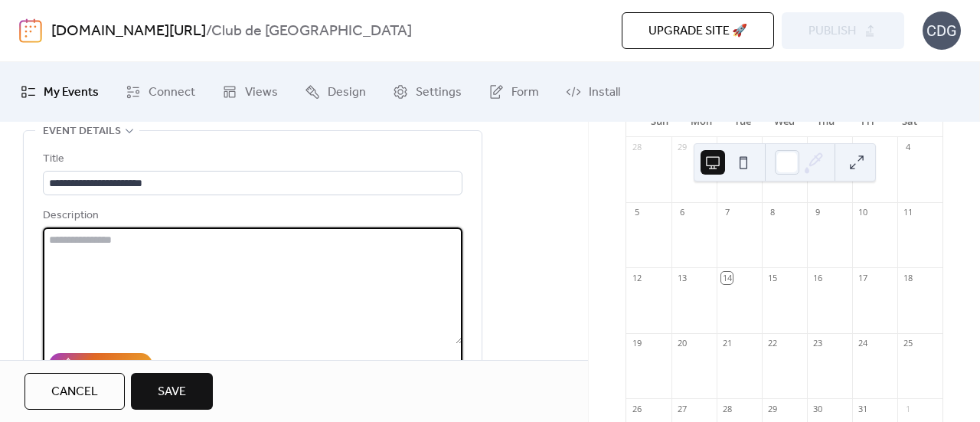 The width and height of the screenshot is (980, 422). I want to click on div: 16, so click(817, 277).